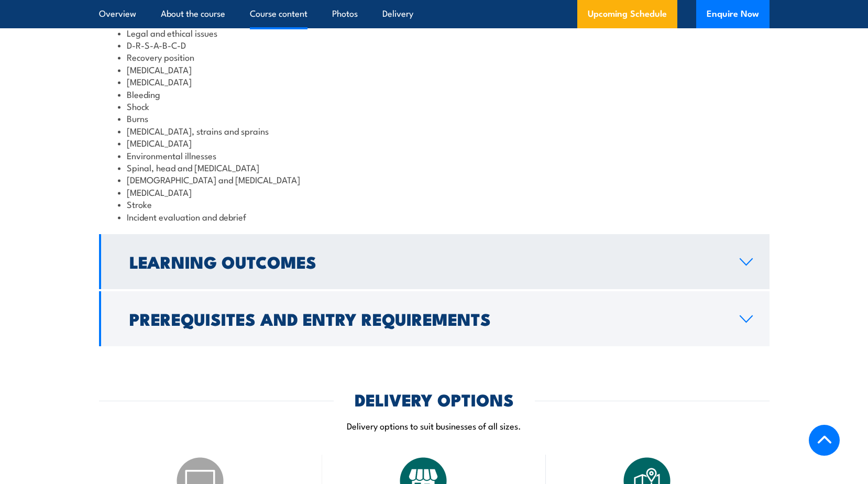 The image size is (868, 484). What do you see at coordinates (434, 118) in the screenshot?
I see `li: Burns` at bounding box center [434, 118].